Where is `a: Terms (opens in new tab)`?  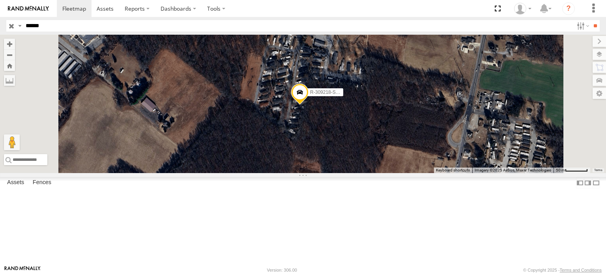 a: Terms (opens in new tab) is located at coordinates (598, 170).